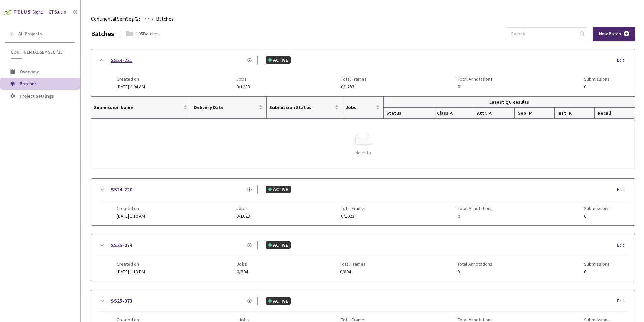 Image resolution: width=644 pixels, height=322 pixels. What do you see at coordinates (610, 34) in the screenshot?
I see `span: New Batch` at bounding box center [610, 34].